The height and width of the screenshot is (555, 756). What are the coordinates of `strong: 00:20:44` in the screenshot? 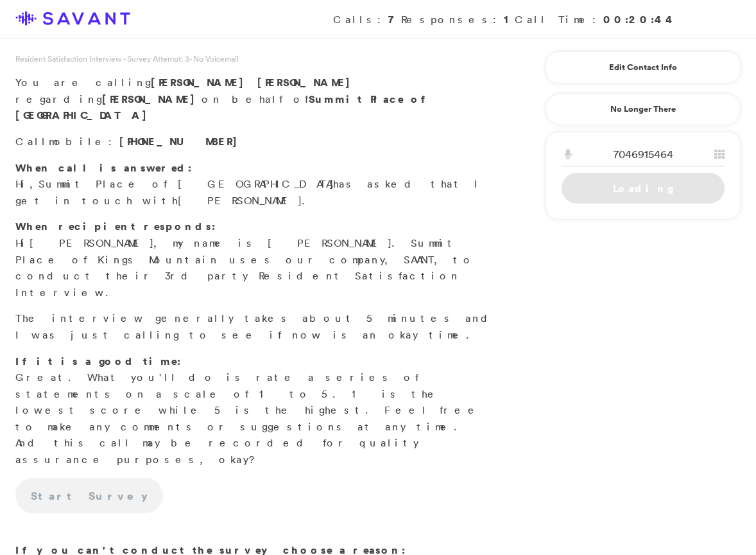 It's located at (640, 19).